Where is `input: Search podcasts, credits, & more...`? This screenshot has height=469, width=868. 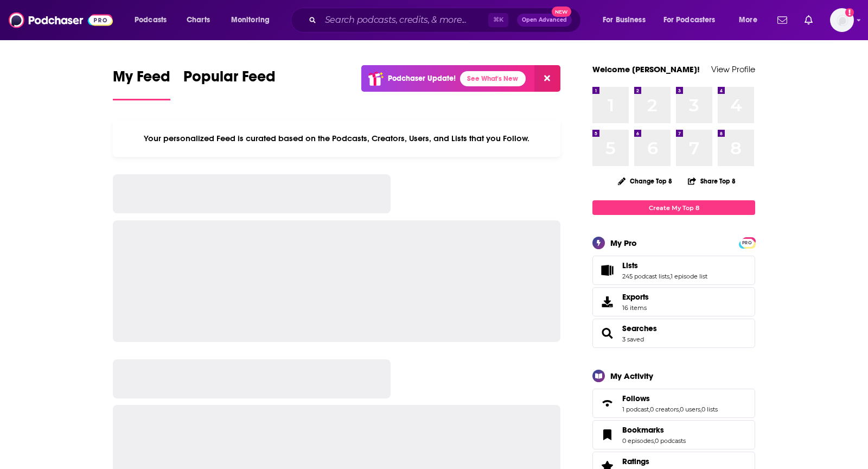
input: Search podcasts, credits, & more... is located at coordinates (404, 20).